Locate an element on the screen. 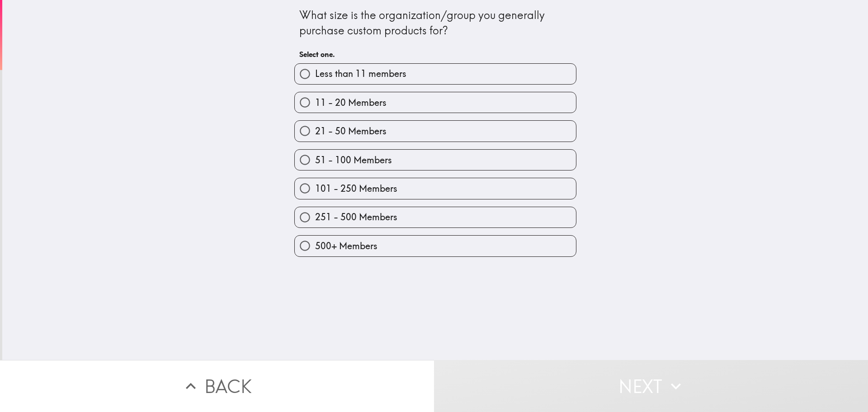 This screenshot has width=868, height=412. span: 11 - 20 Members is located at coordinates (351, 103).